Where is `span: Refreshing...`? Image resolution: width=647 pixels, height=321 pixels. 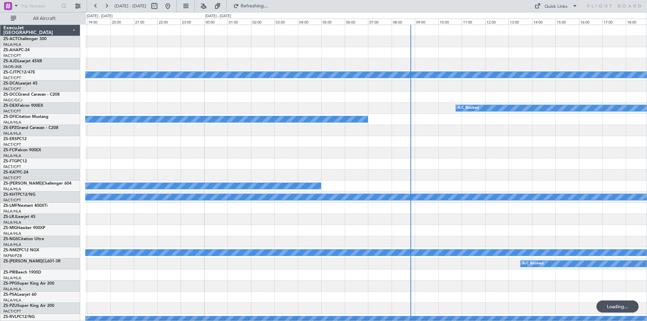
span: Refreshing... is located at coordinates (254, 6).